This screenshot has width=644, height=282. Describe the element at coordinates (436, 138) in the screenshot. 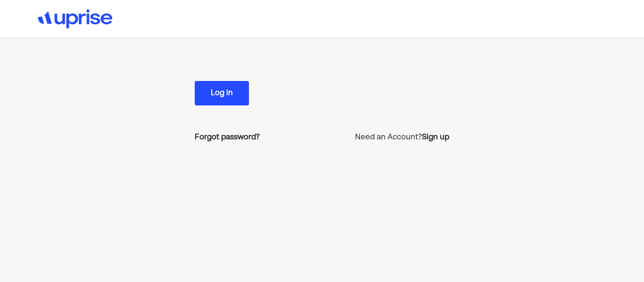

I see `div: Sign up` at that location.